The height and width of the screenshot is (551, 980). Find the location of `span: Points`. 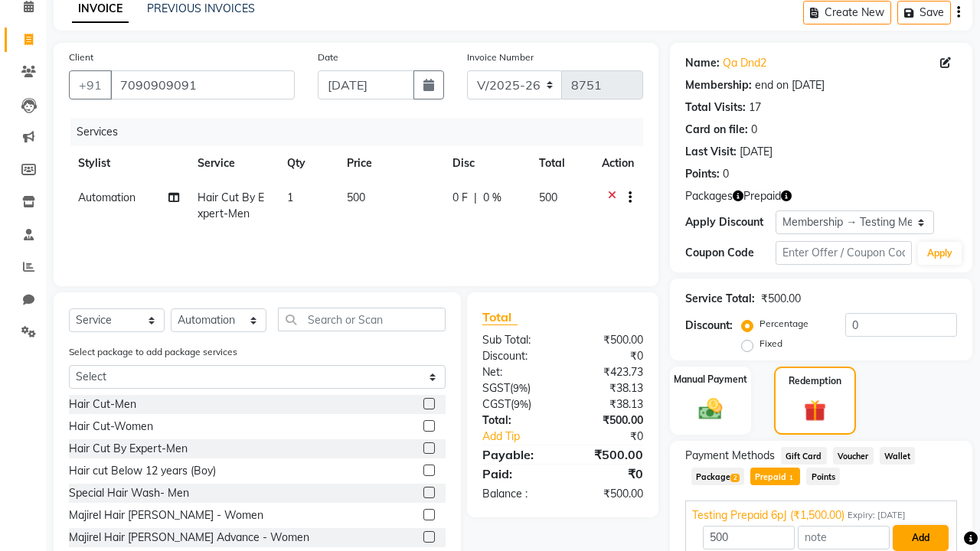

span: Points is located at coordinates (823, 476).